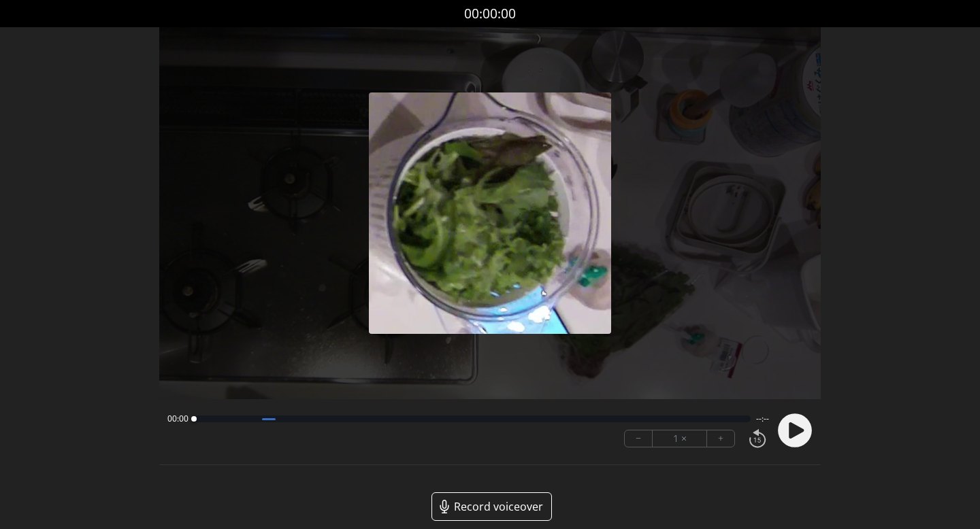 The width and height of the screenshot is (980, 529). Describe the element at coordinates (498, 507) in the screenshot. I see `span: Record voiceover` at that location.